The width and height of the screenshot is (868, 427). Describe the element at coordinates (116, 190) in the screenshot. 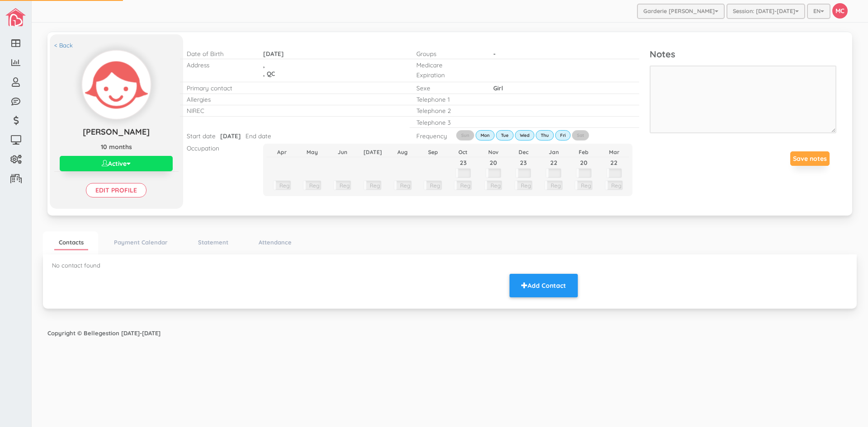

I see `input: Edit profile` at that location.